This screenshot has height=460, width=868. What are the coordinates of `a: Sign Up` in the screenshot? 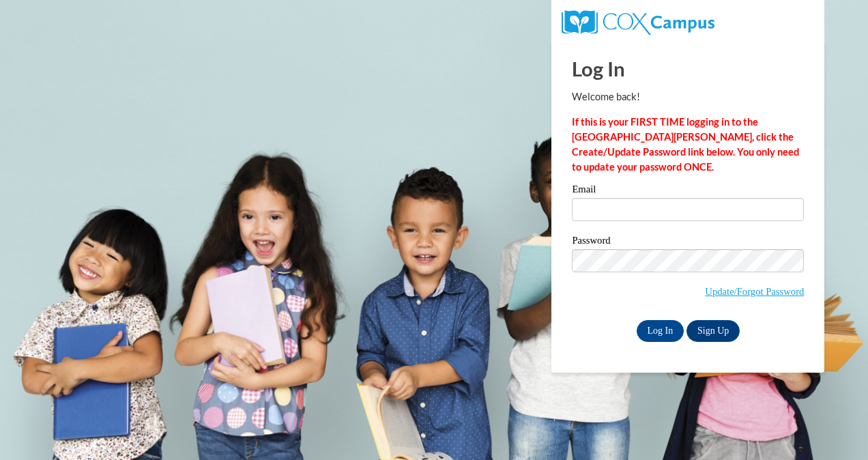 It's located at (714, 331).